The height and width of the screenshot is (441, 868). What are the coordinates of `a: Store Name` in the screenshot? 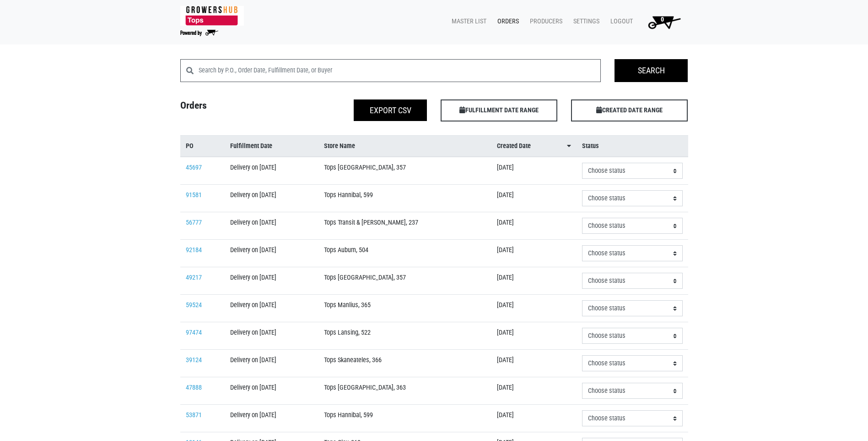 It's located at (405, 146).